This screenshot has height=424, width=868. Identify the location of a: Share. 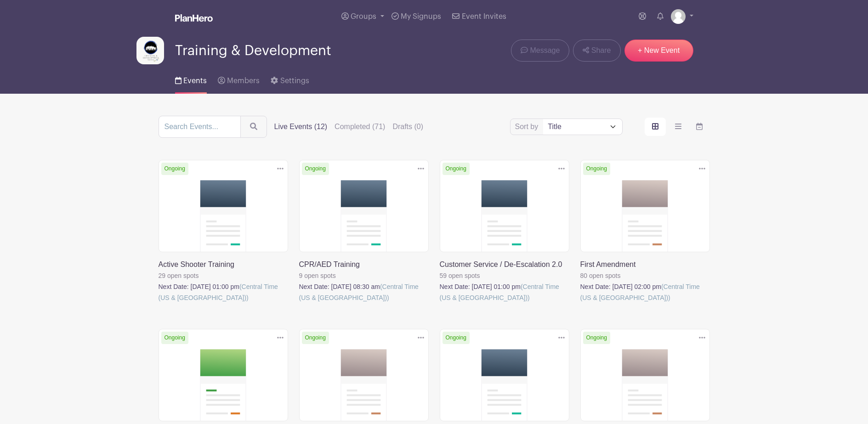
(596, 50).